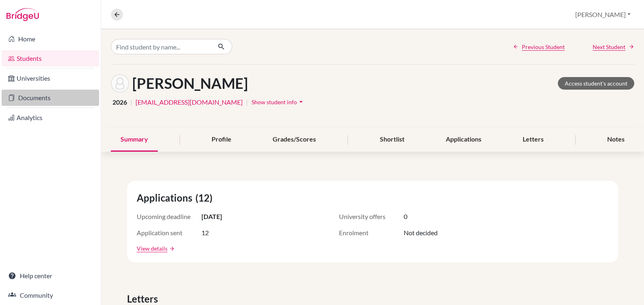 The image size is (644, 305). What do you see at coordinates (278, 102) in the screenshot?
I see `button: Show student infoarrow_drop_down` at bounding box center [278, 102].